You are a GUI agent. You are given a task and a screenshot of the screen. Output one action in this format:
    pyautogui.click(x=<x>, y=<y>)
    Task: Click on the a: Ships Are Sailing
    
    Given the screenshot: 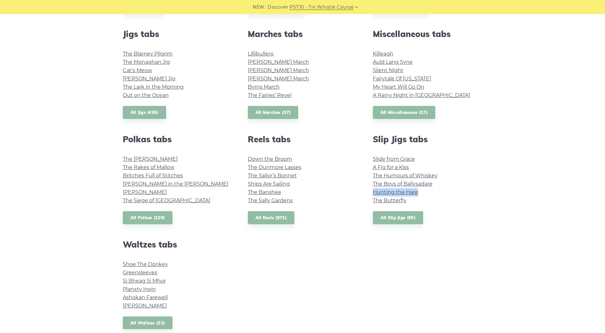 What is the action you would take?
    pyautogui.click(x=269, y=184)
    